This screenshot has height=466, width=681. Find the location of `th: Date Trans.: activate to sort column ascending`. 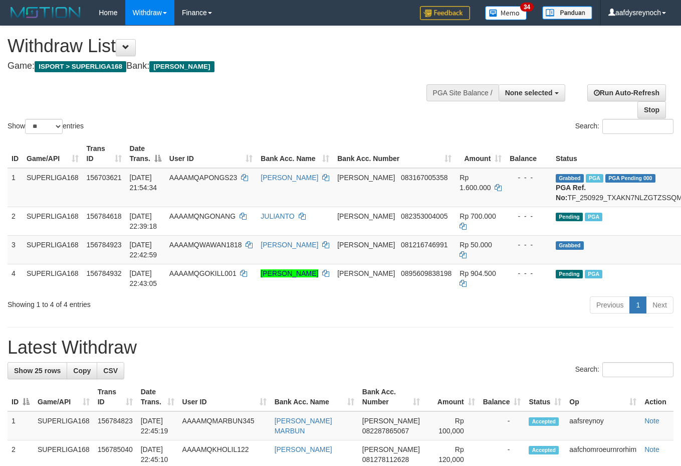

th: Date Trans.: activate to sort column ascending is located at coordinates (157, 396).